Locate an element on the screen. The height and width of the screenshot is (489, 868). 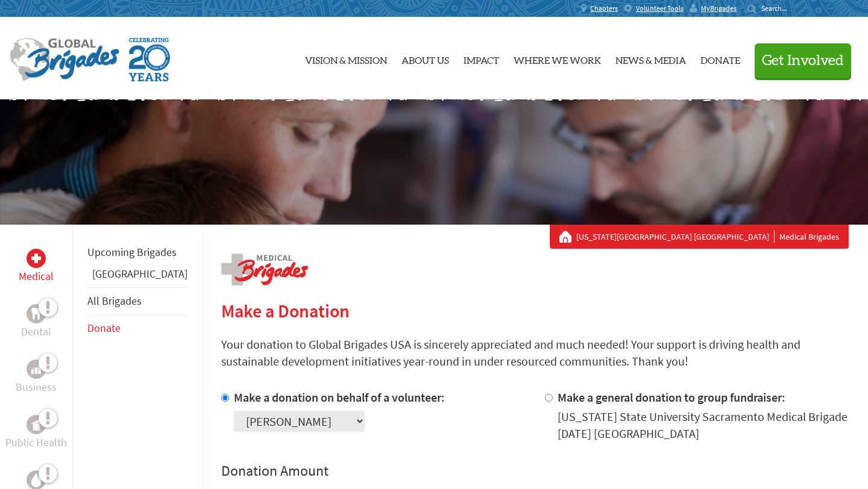
p: Business is located at coordinates (36, 387).